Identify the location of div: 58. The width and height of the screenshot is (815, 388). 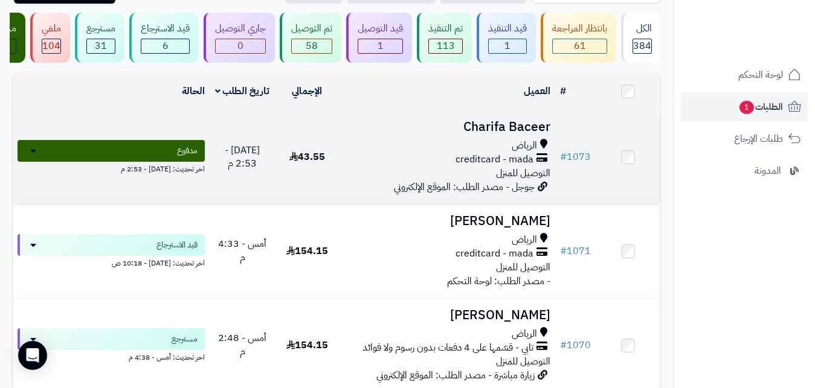
(312, 46).